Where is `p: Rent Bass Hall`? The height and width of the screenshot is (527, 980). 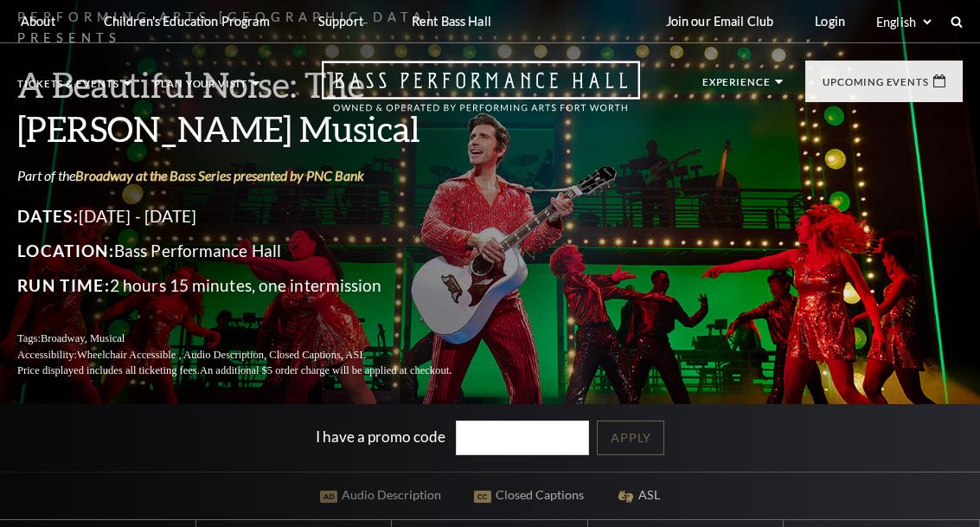
p: Rent Bass Hall is located at coordinates (452, 21).